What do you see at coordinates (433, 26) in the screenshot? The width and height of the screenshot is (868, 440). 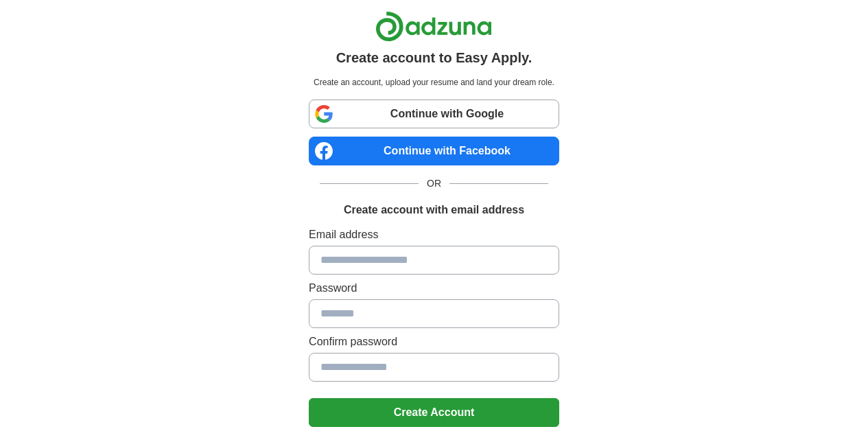 I see `img: Adzuna logo` at bounding box center [433, 26].